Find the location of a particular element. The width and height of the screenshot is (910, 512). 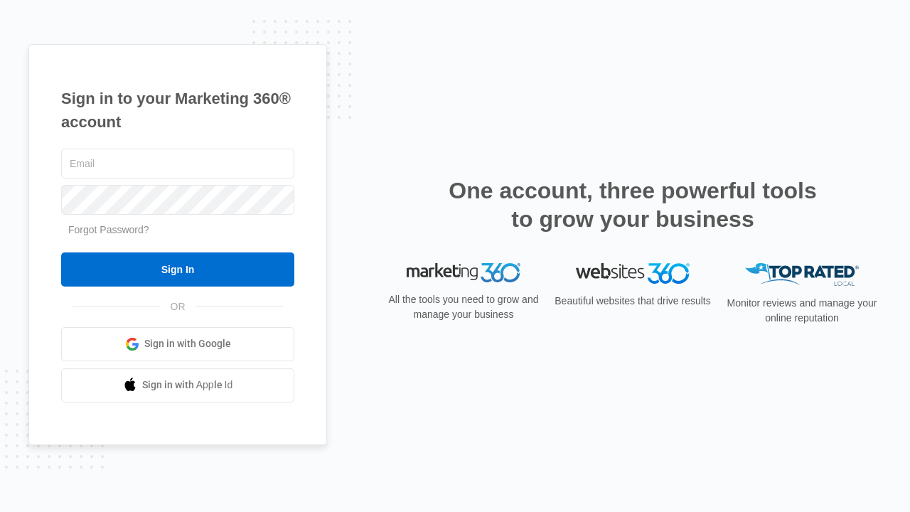

p: Monitor reviews and manage your online reputation is located at coordinates (802, 311).